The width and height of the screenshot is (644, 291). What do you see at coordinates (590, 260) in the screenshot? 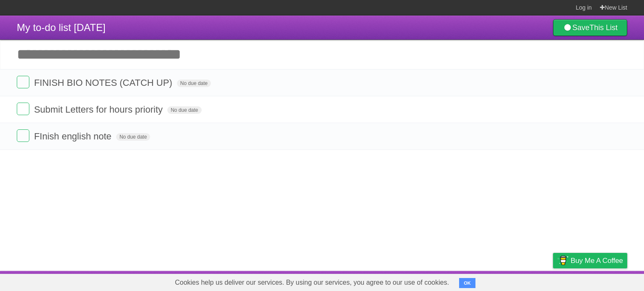
I see `a: Buy me a coffee` at bounding box center [590, 260].